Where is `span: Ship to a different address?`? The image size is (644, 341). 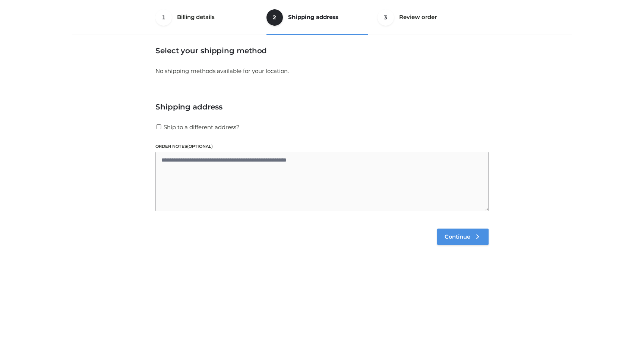 span: Ship to a different address? is located at coordinates (201, 127).